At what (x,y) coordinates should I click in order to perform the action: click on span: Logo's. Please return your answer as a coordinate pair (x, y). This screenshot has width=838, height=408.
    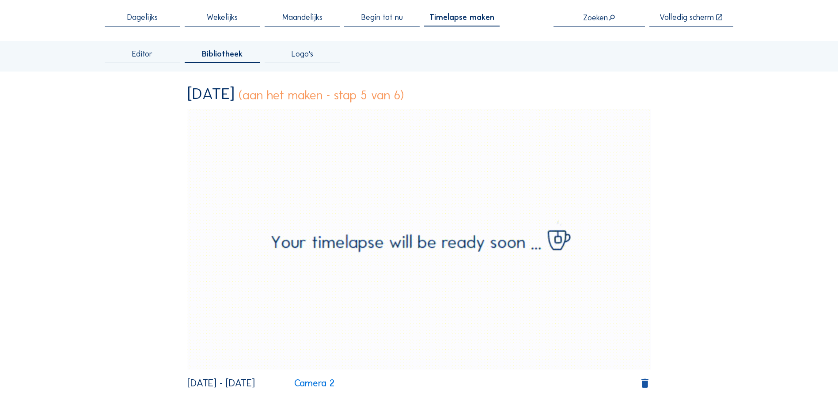
    Looking at the image, I should click on (302, 54).